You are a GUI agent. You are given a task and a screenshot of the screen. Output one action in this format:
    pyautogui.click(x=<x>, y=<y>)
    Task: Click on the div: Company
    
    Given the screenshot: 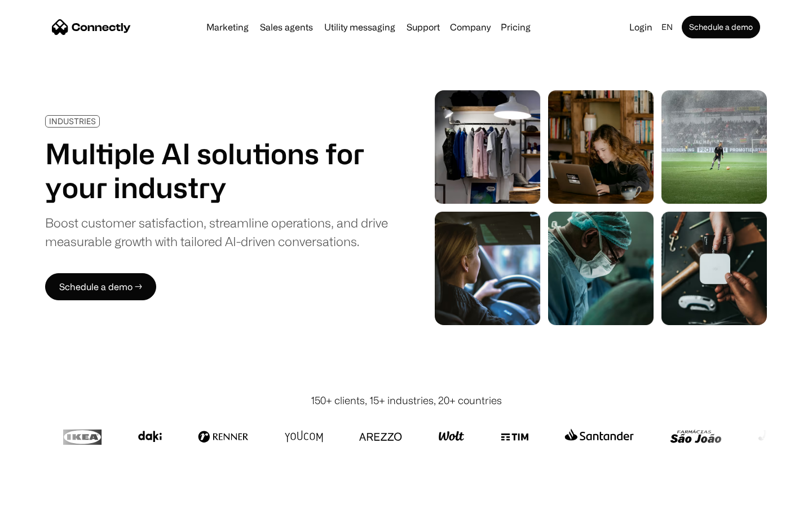 What is the action you would take?
    pyautogui.click(x=470, y=27)
    